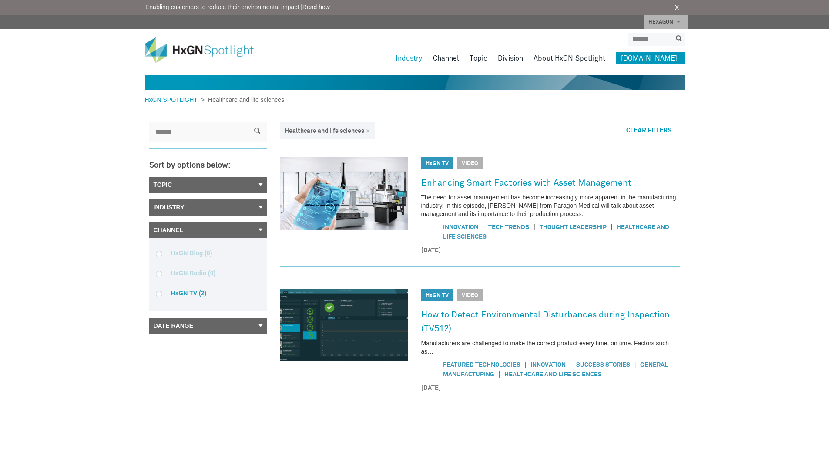 This screenshot has height=449, width=829. Describe the element at coordinates (208, 166) in the screenshot. I see `h3: Sort by options below:` at that location.